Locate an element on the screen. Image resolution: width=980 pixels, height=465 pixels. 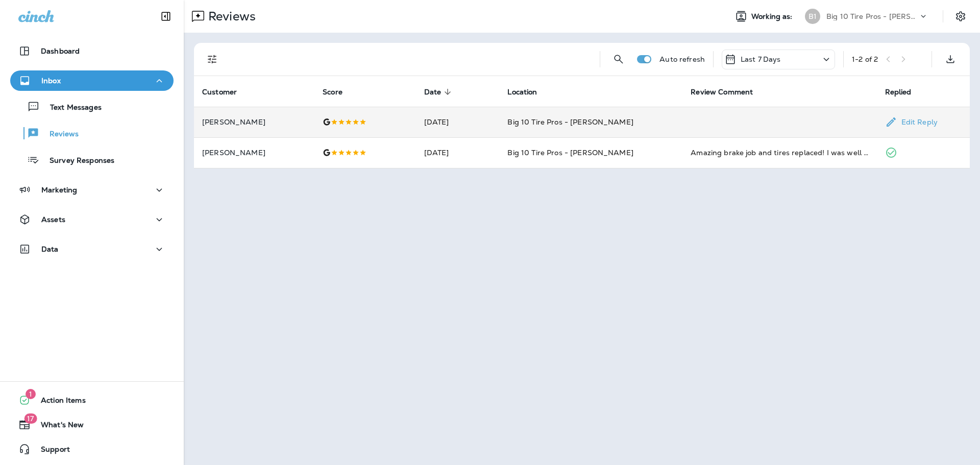
span: Working as: is located at coordinates (773, 16).